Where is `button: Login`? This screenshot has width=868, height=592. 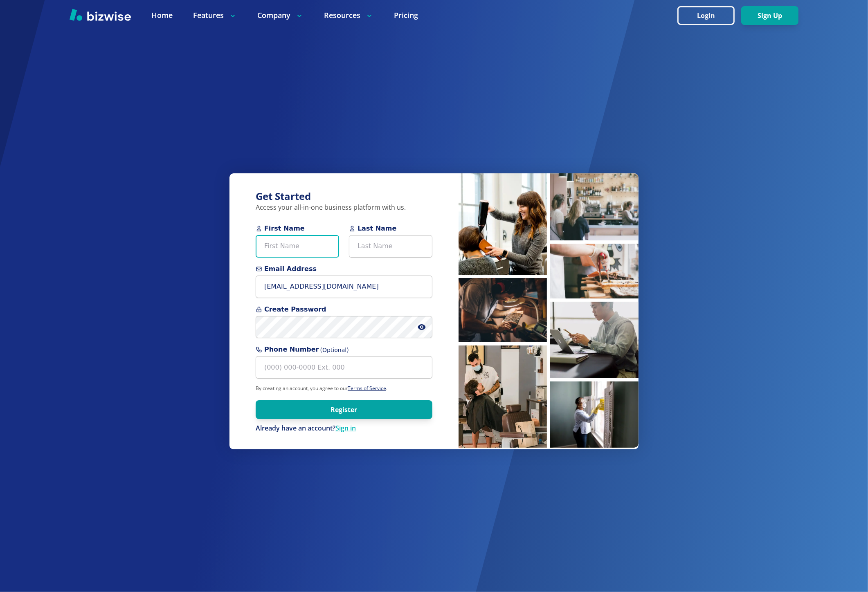 button: Login is located at coordinates (706, 16).